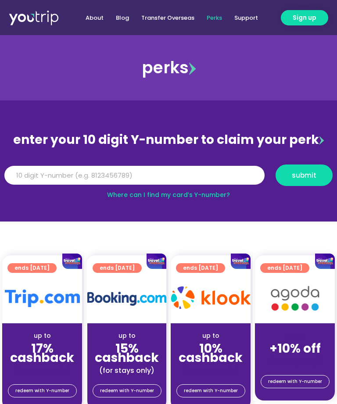 Image resolution: width=337 pixels, height=404 pixels. Describe the element at coordinates (134, 175) in the screenshot. I see `input: 10 digit Y-number (e.g. 8123456789)` at that location.